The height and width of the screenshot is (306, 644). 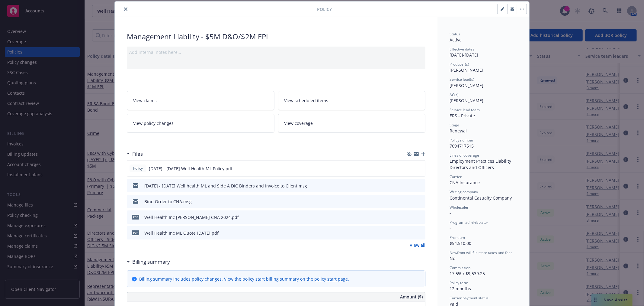 I want to click on span: Stage, so click(x=455, y=125).